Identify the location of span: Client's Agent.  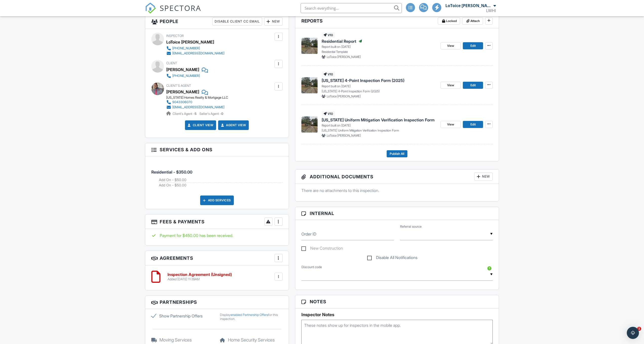
(179, 86).